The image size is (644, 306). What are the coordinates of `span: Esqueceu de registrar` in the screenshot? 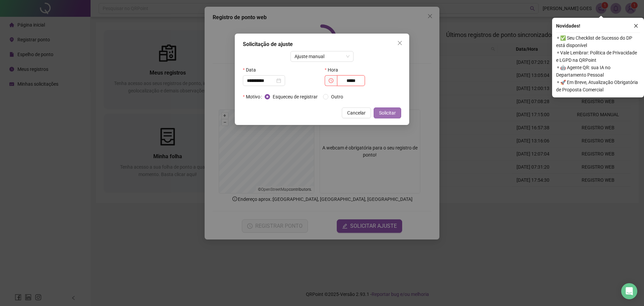 It's located at (295, 97).